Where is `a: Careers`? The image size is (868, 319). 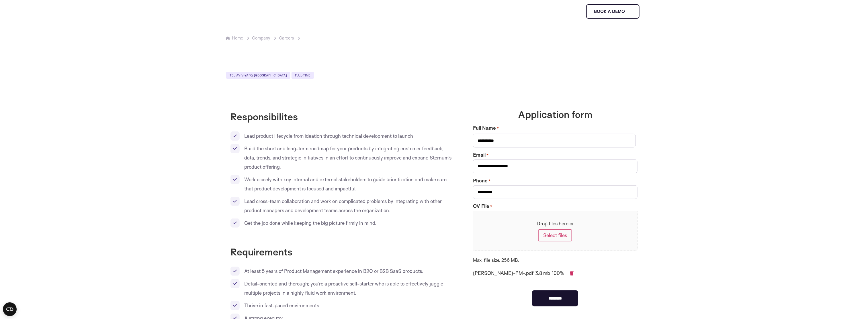 a: Careers is located at coordinates (286, 38).